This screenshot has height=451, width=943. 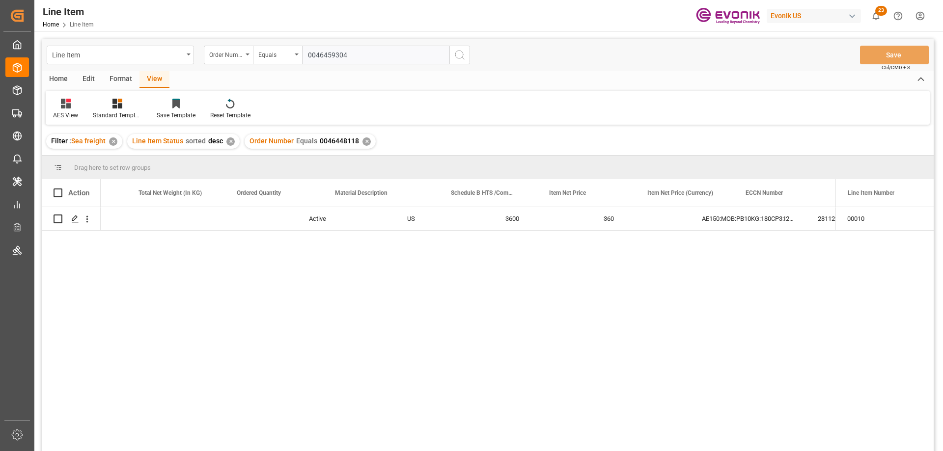 I want to click on button: Evonik US, so click(x=816, y=16).